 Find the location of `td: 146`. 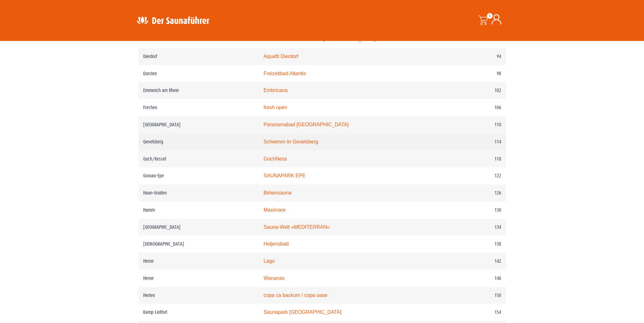

td: 146 is located at coordinates (473, 278).